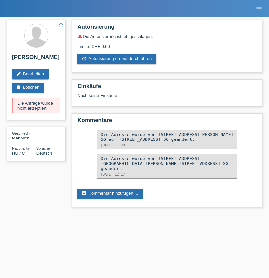  Describe the element at coordinates (168, 98) in the screenshot. I see `div: Noch keine Einkäufe` at that location.